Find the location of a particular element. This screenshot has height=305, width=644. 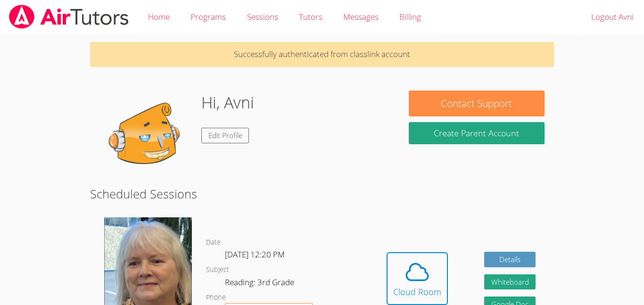

dt: Subject is located at coordinates (218, 270).